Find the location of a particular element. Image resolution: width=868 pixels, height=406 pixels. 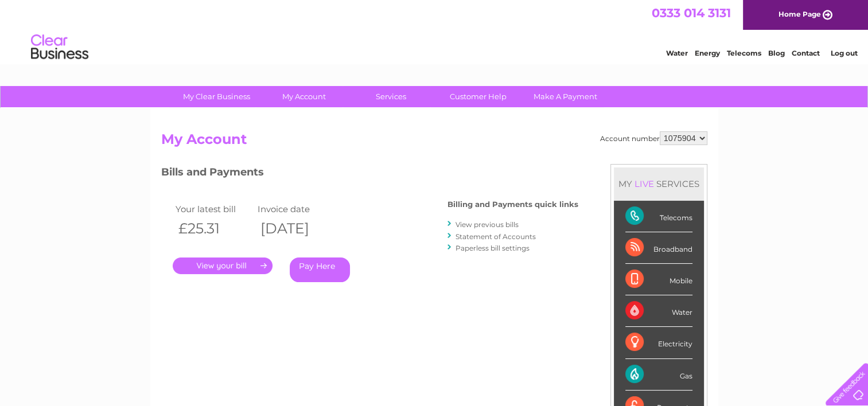

div: Electricity is located at coordinates (659, 342).